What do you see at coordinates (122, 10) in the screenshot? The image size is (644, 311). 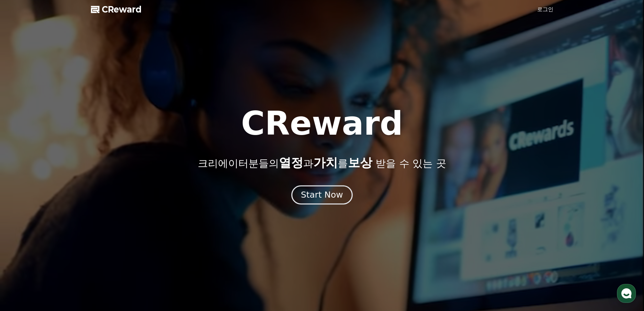 I see `span: CReward` at bounding box center [122, 10].